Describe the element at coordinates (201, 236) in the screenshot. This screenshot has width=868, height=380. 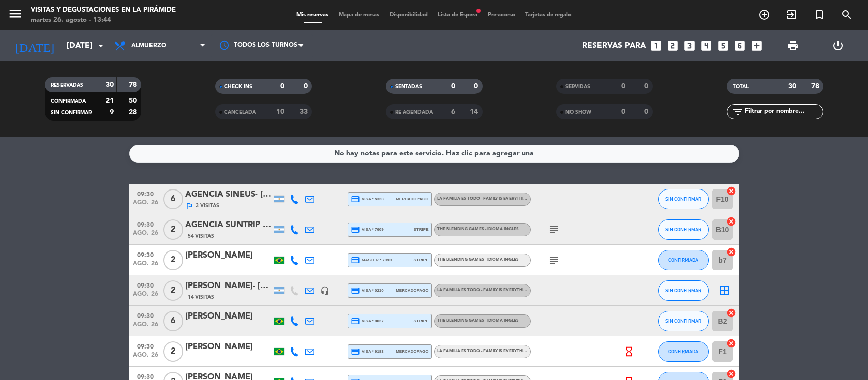
I see `span: 54 Visitas` at that location.